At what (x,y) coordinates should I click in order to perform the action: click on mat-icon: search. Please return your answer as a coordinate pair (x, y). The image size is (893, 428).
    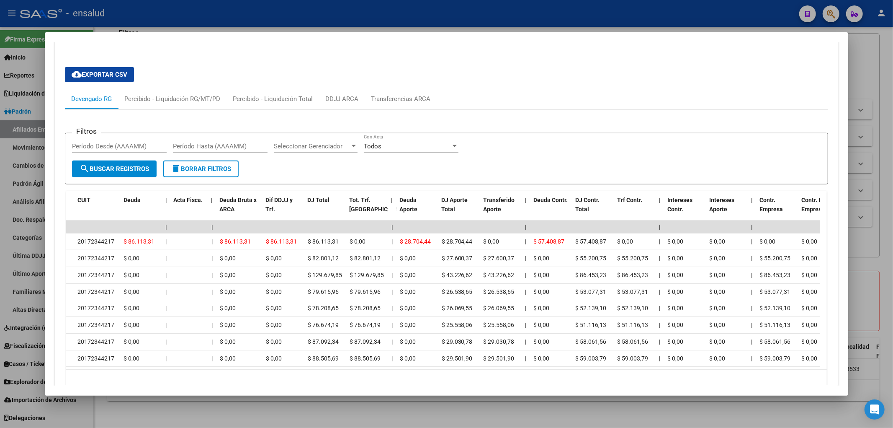
    Looking at the image, I should click on (85, 168).